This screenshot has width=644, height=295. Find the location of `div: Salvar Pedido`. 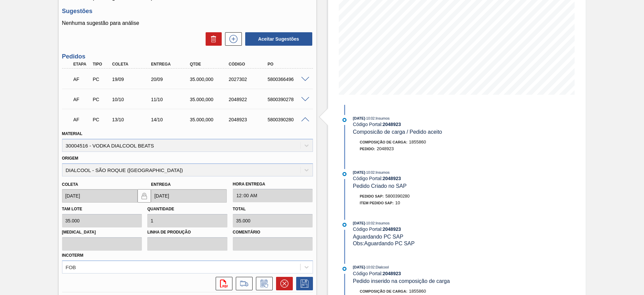

div: Salvar Pedido is located at coordinates (303, 284).